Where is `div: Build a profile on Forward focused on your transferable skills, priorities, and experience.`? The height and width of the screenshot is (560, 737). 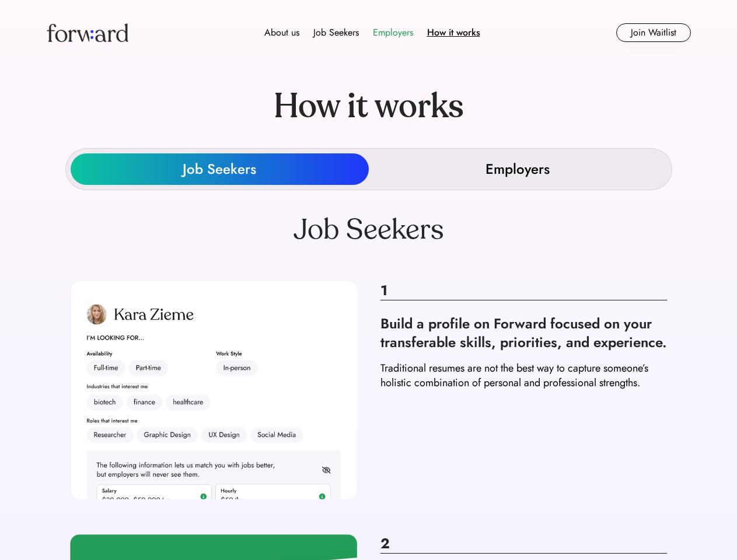 div: Build a profile on Forward focused on your transferable skills, priorities, and experience. is located at coordinates (524, 333).